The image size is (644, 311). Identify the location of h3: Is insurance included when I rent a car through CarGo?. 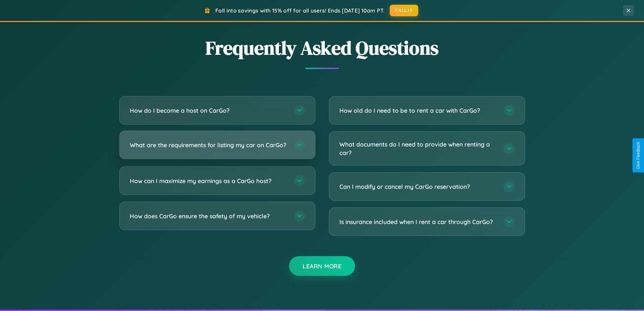
(418, 222).